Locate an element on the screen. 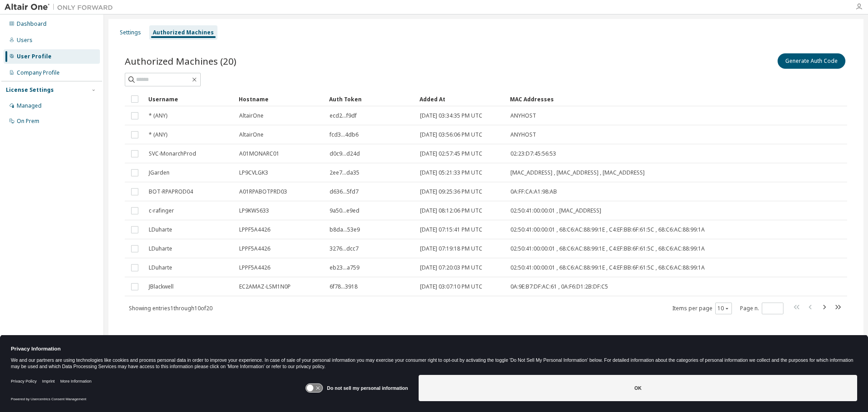 This screenshot has height=412, width=868. div: Dashboard is located at coordinates (32, 24).